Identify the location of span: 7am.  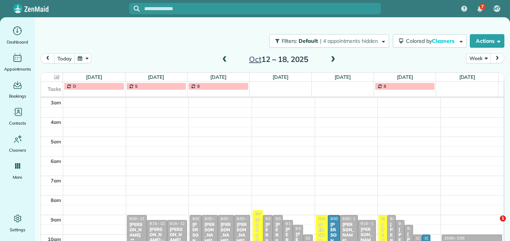
(56, 181).